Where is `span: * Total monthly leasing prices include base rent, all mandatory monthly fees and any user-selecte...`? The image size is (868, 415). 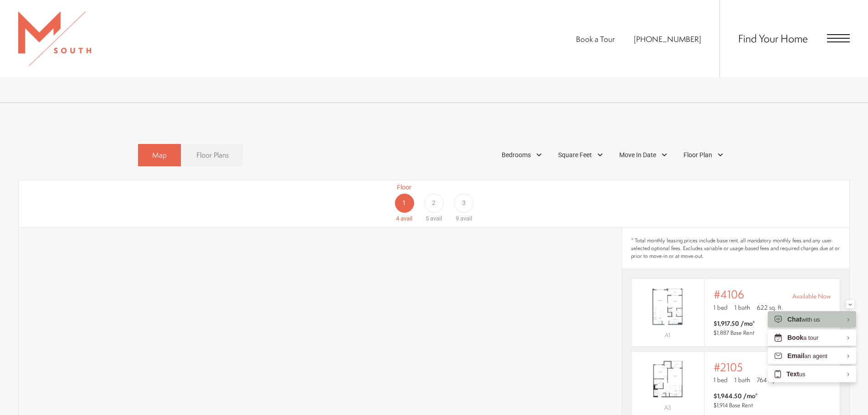 span: * Total monthly leasing prices include base rent, all mandatory monthly fees and any user-selecte... is located at coordinates (736, 248).